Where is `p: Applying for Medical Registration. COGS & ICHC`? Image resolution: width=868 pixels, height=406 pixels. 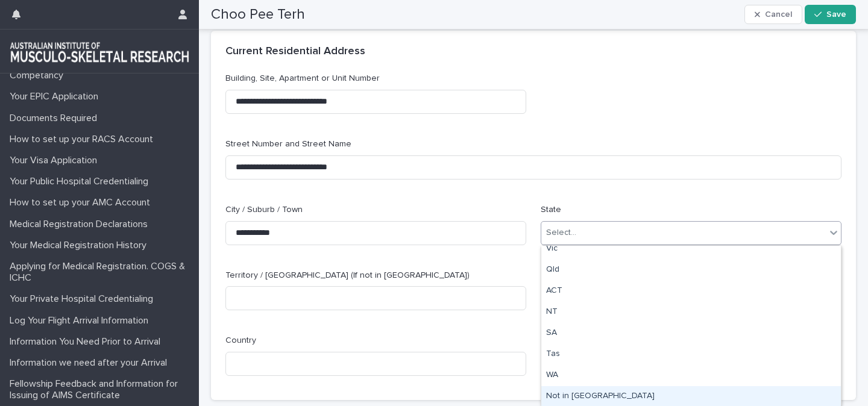
p: Applying for Medical Registration. COGS & ICHC is located at coordinates (102, 272).